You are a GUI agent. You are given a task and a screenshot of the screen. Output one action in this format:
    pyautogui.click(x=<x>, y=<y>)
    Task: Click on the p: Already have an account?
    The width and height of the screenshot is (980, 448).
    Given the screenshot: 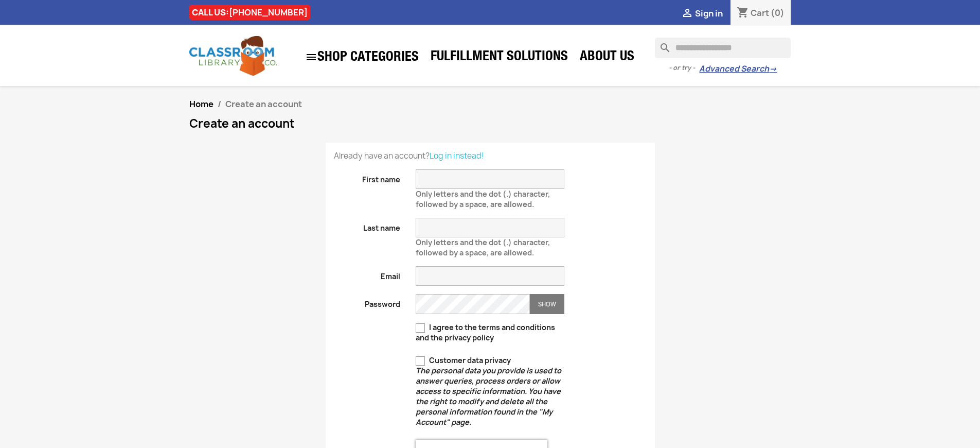 What is the action you would take?
    pyautogui.click(x=490, y=156)
    